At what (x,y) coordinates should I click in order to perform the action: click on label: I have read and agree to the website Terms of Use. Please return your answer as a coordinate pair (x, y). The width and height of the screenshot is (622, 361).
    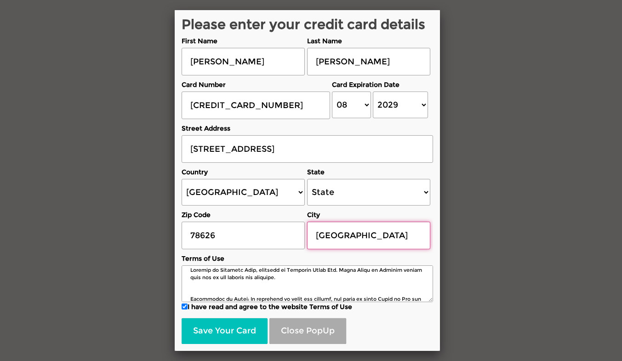
    Looking at the image, I should click on (307, 307).